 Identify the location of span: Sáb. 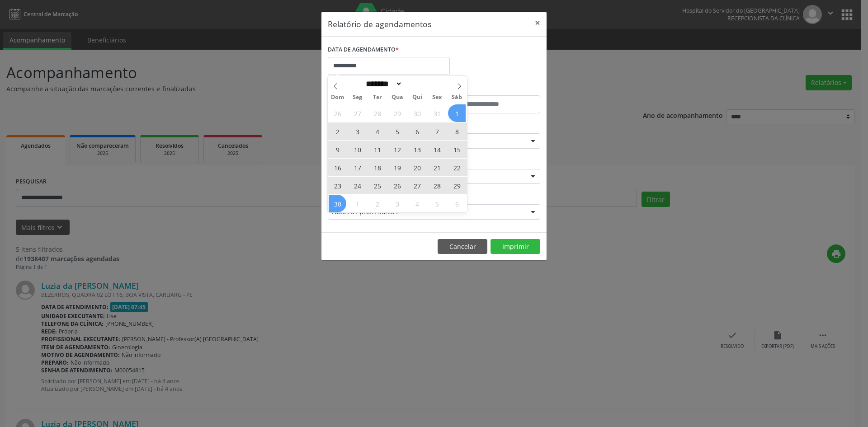
(457, 97).